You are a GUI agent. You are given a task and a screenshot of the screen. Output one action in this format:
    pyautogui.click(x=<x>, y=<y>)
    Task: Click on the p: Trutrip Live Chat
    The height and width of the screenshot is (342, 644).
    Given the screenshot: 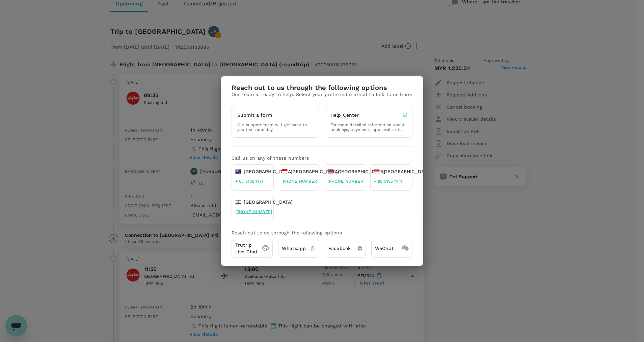 What is the action you would take?
    pyautogui.click(x=247, y=248)
    